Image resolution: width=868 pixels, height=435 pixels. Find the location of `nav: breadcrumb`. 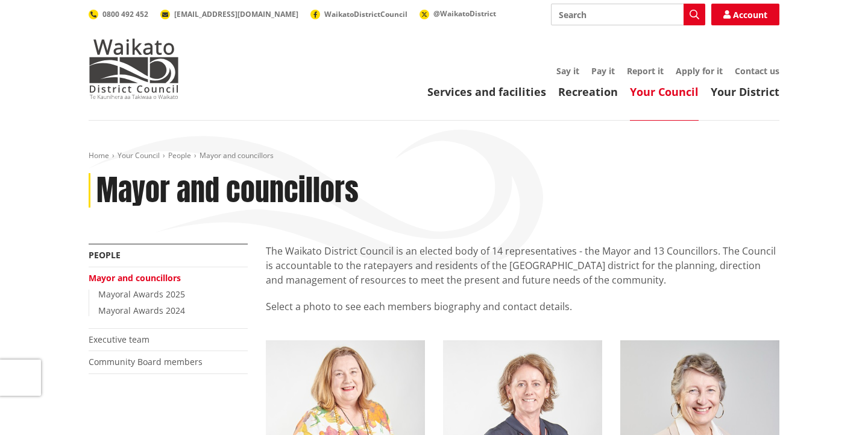

nav: breadcrumb is located at coordinates (434, 155).